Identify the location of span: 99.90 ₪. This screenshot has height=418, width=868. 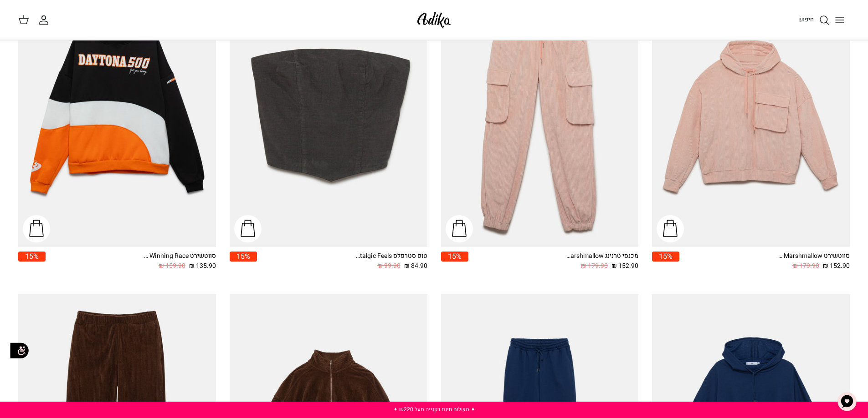
(388, 266).